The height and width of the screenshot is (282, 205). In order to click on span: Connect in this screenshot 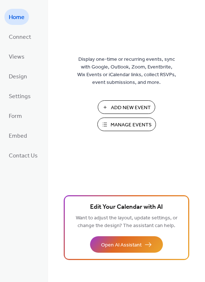, I will do `click(20, 37)`.